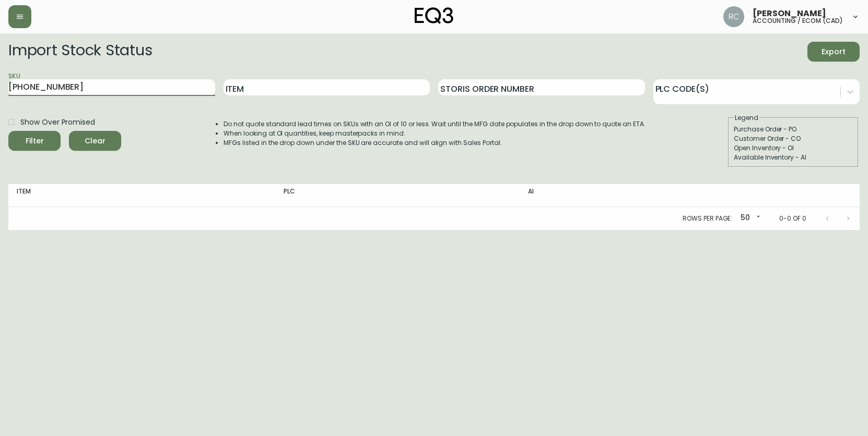 This screenshot has height=436, width=868. Describe the element at coordinates (434, 124) in the screenshot. I see `li: Do not quote standard lead times on SKUs with an OI of 10 or less. Wait until the MFG date popula...` at that location.